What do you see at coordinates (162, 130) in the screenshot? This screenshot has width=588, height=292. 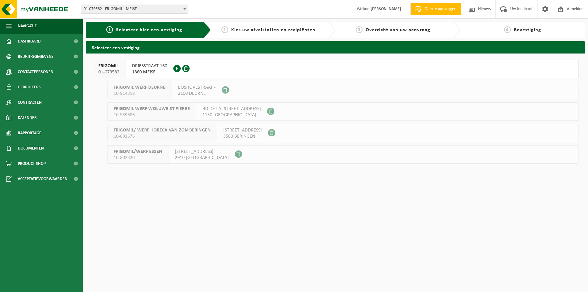 I see `span: FRIGOMIL/ WERF HORECA VAN ZON BERINGEN` at bounding box center [162, 130].